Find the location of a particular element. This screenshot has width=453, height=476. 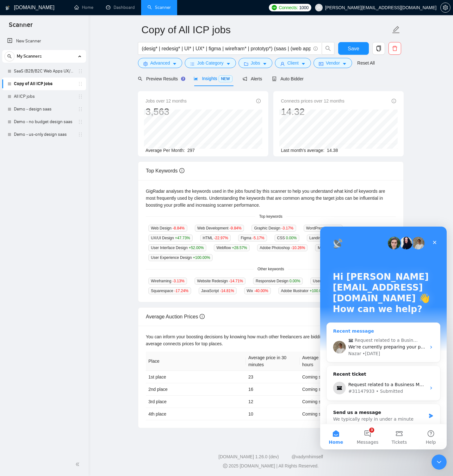

div: Close is located at coordinates (115, 16).